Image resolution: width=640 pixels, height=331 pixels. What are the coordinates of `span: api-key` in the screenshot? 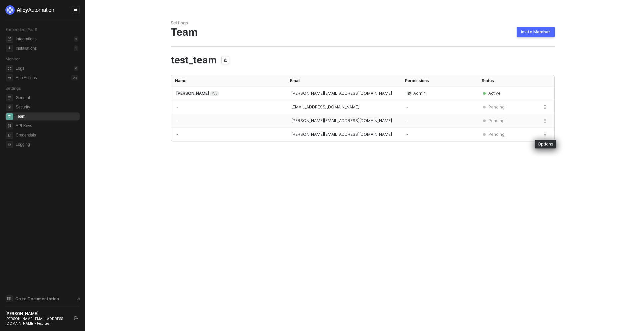 It's located at (9, 126).